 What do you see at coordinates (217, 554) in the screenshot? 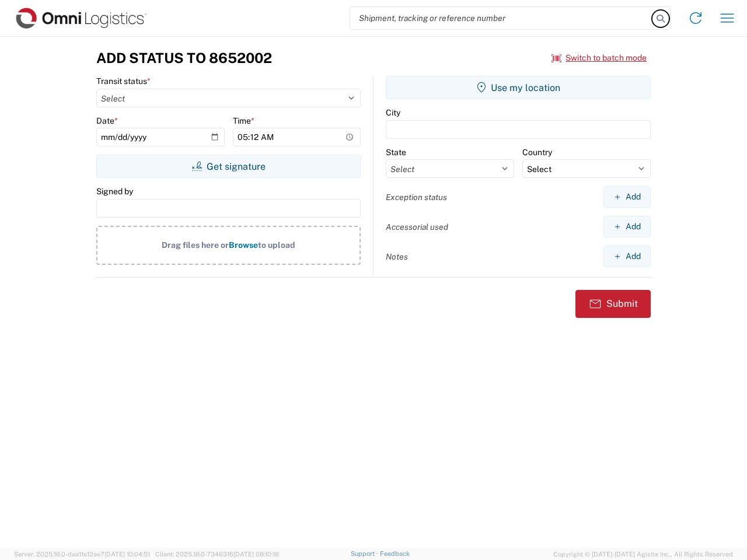
I see `span: Client: 2025.18.0-7346316` at bounding box center [217, 554].